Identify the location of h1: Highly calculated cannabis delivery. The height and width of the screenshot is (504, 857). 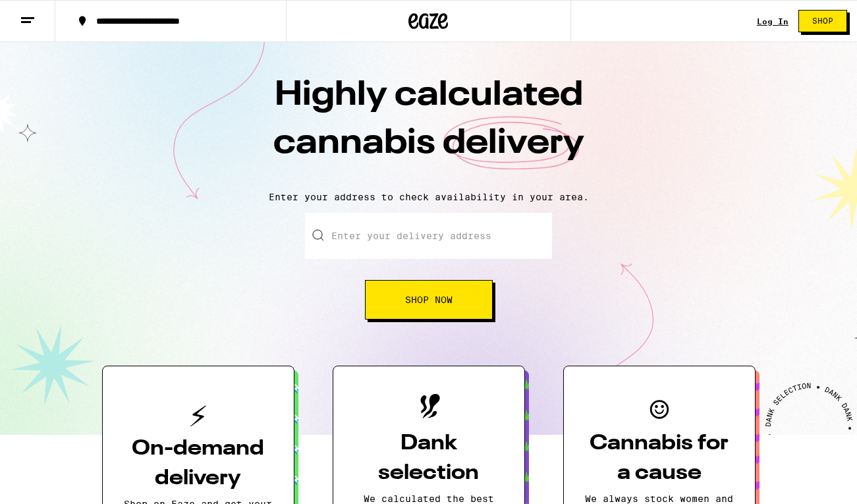
(429, 127).